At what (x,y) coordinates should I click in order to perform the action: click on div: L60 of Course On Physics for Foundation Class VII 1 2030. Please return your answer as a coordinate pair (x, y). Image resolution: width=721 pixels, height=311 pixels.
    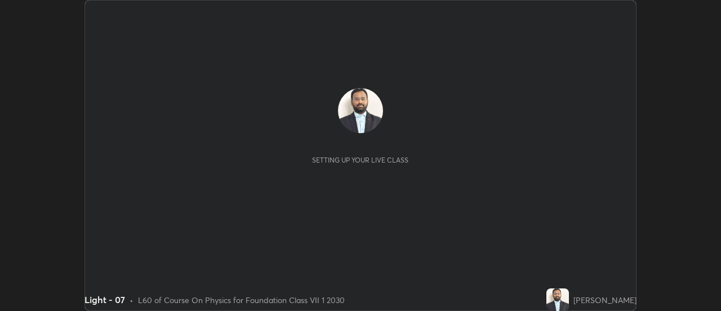
    Looking at the image, I should click on (241, 299).